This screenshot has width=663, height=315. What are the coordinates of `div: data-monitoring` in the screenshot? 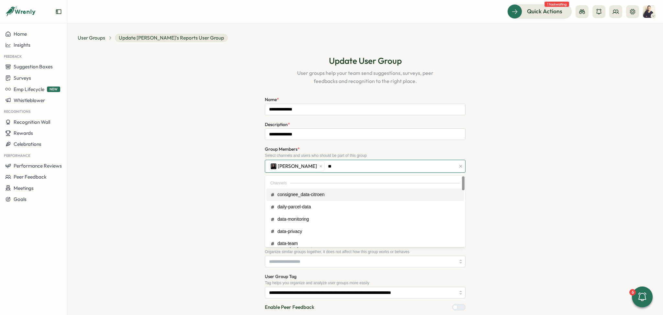 It's located at (293, 219).